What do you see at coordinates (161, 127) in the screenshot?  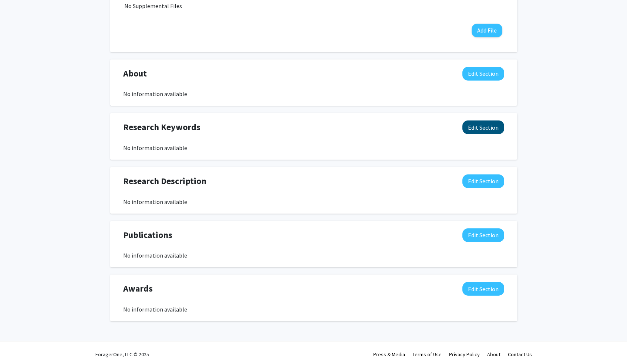 I see `span: Research Keywords` at bounding box center [161, 127].